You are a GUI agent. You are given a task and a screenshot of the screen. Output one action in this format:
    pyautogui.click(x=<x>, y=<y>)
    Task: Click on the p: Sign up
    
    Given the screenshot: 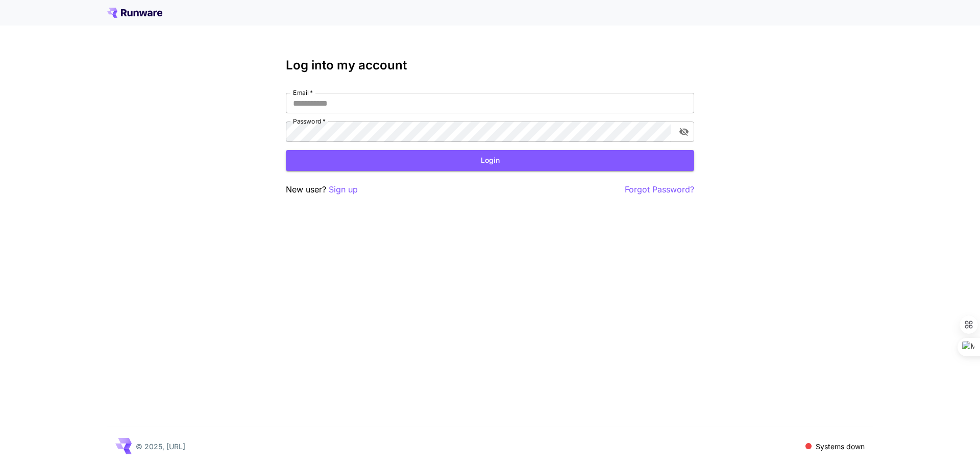 What is the action you would take?
    pyautogui.click(x=343, y=189)
    